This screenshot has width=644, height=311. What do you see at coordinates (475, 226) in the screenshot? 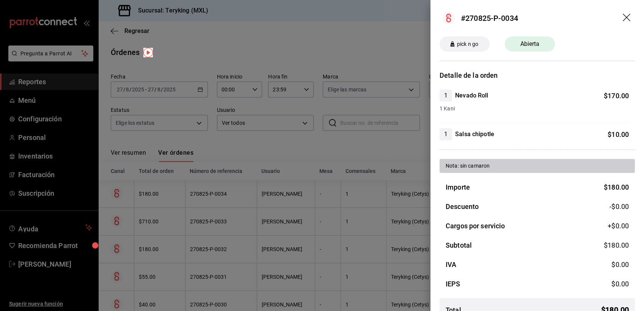
I see `h3: Cargos por servicio` at bounding box center [475, 226].